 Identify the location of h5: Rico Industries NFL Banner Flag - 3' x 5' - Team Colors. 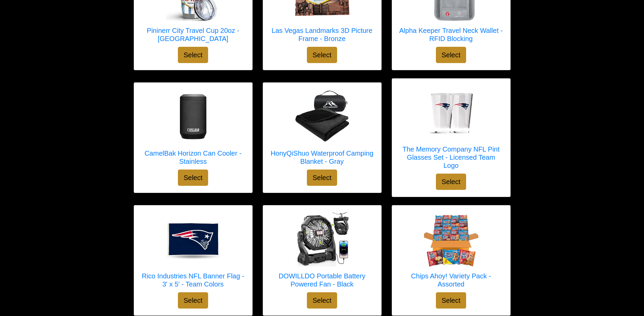
(193, 280).